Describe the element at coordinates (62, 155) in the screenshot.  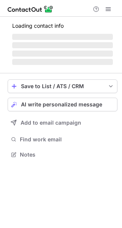
I see `button: Notes` at that location.